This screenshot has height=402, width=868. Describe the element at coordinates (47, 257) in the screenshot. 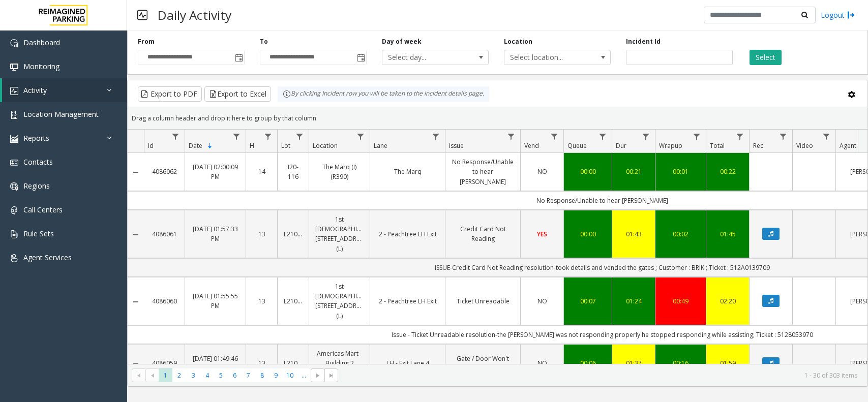

I see `span: Agent Services` at that location.